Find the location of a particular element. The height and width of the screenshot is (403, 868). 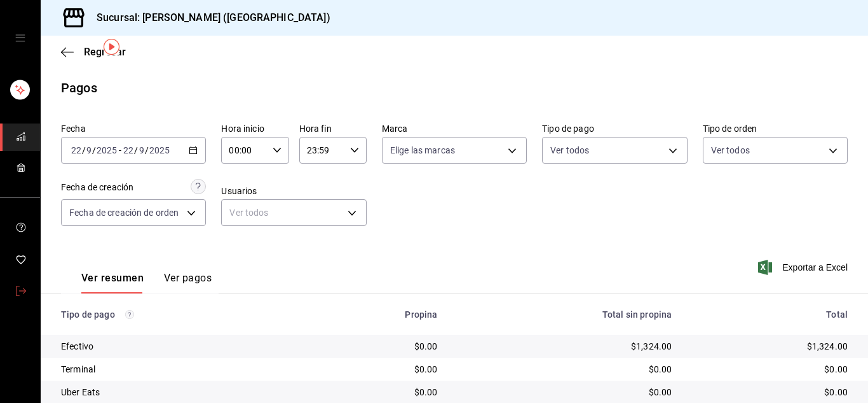

div: Uber Eats is located at coordinates (181, 392).